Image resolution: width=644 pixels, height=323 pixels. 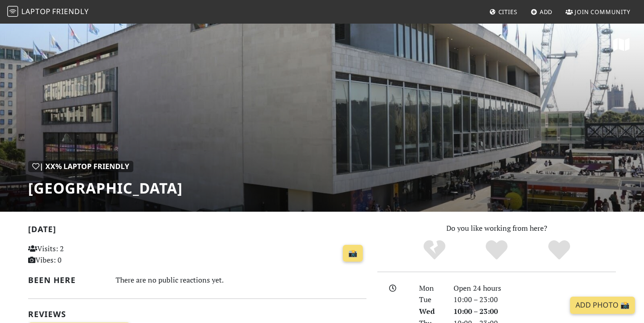 I want to click on span: Friendly, so click(x=70, y=11).